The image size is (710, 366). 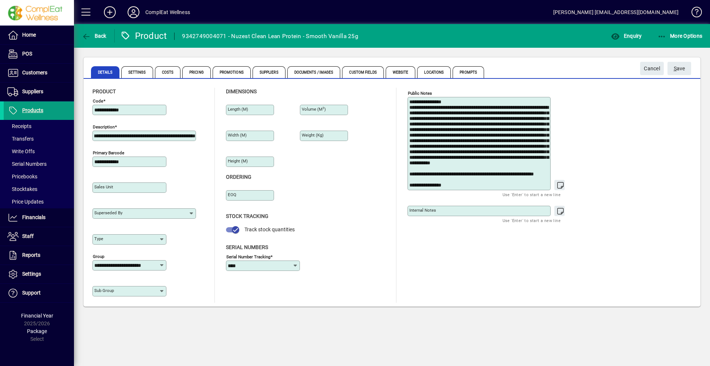 What do you see at coordinates (108, 213) in the screenshot?
I see `mat-label: Superseded by` at bounding box center [108, 213].